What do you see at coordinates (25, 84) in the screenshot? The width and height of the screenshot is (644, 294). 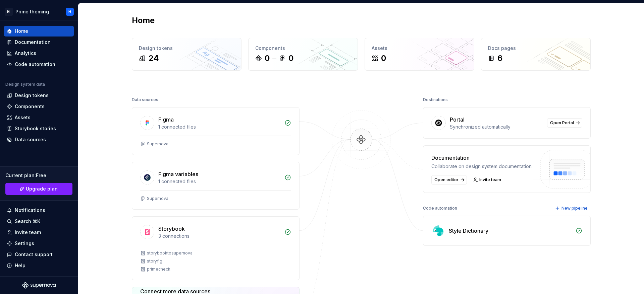 I see `div: Design system data` at bounding box center [25, 84].